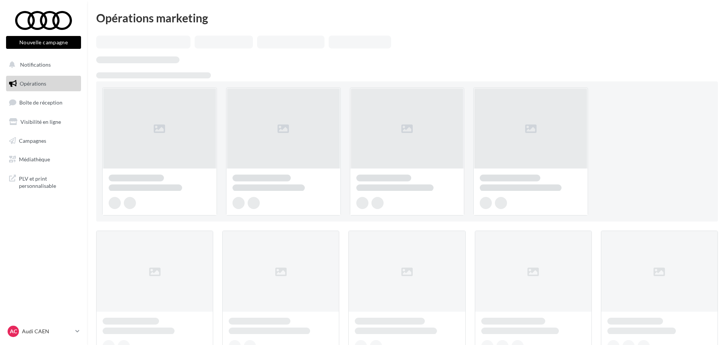 The width and height of the screenshot is (727, 345). What do you see at coordinates (44, 84) in the screenshot?
I see `a: Opérations` at bounding box center [44, 84].